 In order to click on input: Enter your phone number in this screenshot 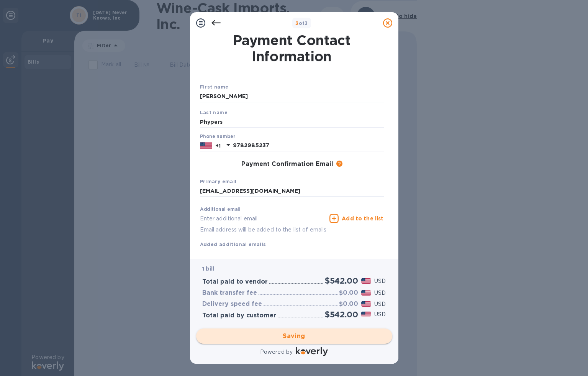, I will do `click(309, 146)`.